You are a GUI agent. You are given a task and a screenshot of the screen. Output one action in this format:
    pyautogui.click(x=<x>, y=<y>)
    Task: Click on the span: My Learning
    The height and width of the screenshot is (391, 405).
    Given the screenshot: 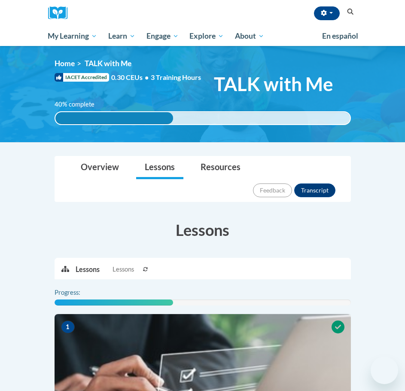 What is the action you would take?
    pyautogui.click(x=72, y=36)
    